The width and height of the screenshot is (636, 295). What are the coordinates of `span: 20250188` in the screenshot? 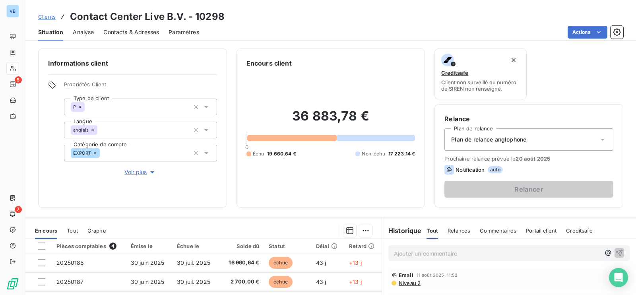 It's located at (70, 262).